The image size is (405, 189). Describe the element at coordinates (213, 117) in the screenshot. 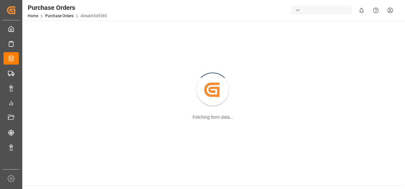

I see `div: Fetching form data...` at that location.